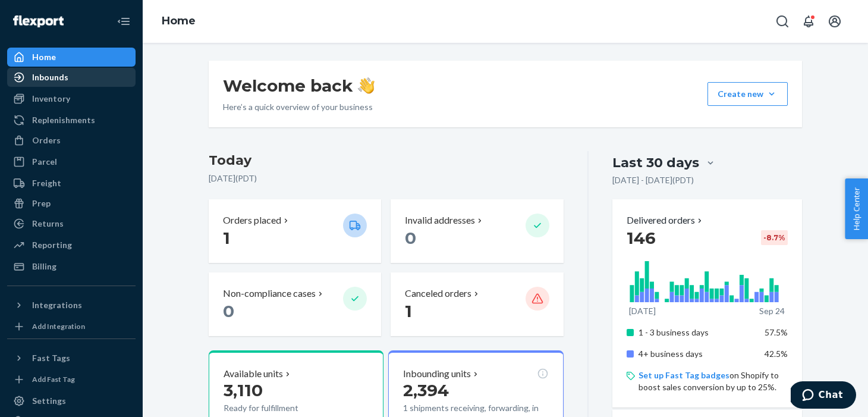 The image size is (868, 417). What do you see at coordinates (71, 77) in the screenshot?
I see `a: Inbounds` at bounding box center [71, 77].